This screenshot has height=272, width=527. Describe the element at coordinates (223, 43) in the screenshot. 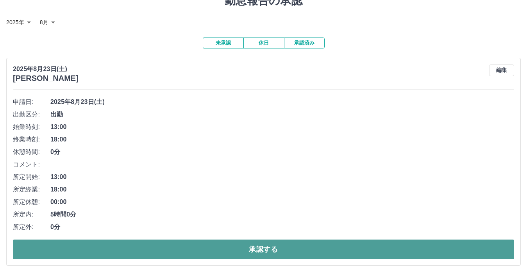

I see `button: 未承認` at that location.